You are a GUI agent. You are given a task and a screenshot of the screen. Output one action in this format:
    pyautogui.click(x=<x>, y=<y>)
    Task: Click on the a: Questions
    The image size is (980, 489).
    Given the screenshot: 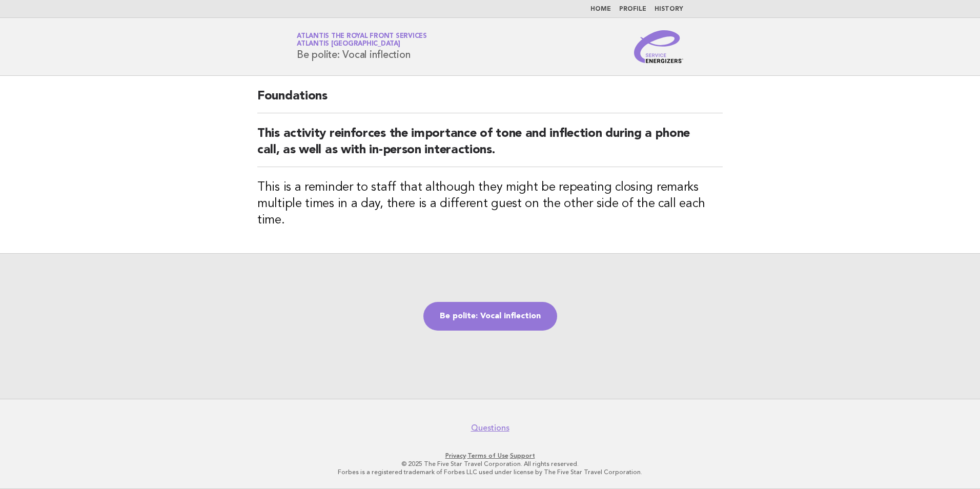 What is the action you would take?
    pyautogui.click(x=490, y=429)
    